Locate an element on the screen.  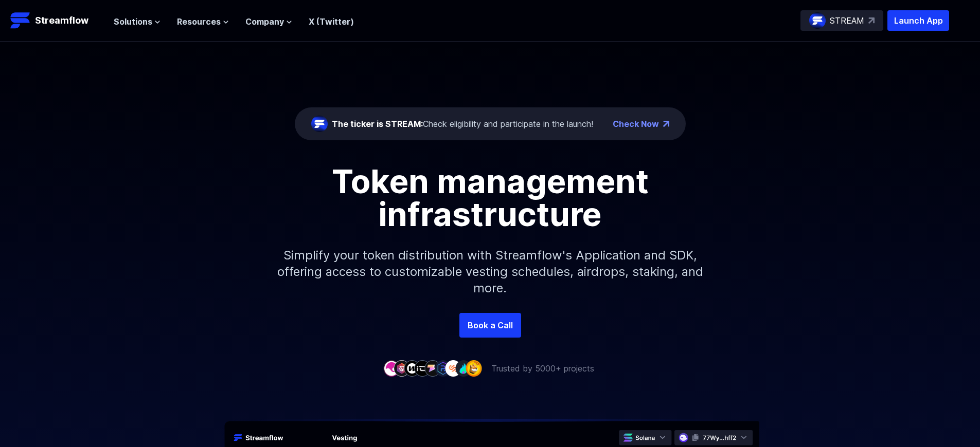
a: X (Twitter) is located at coordinates (331, 21).